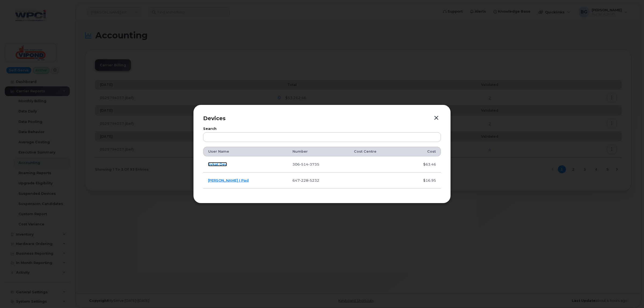 Image resolution: width=644 pixels, height=308 pixels. I want to click on p: Devices, so click(322, 118).